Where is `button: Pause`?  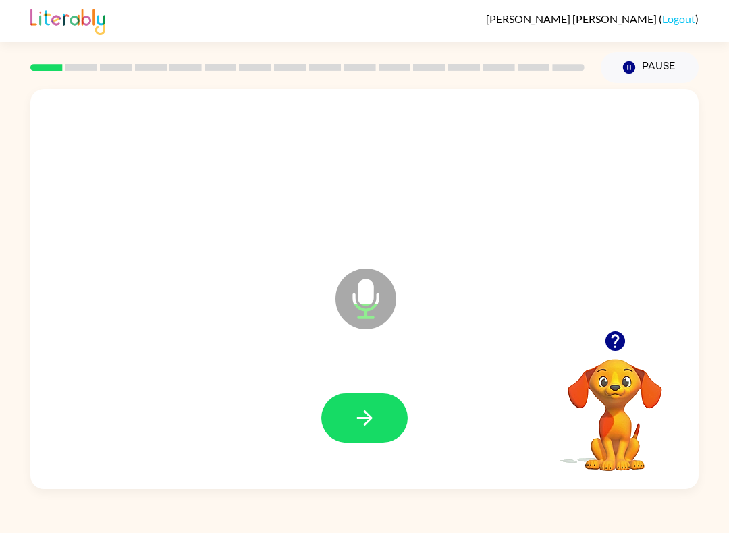 button: Pause is located at coordinates (649, 67).